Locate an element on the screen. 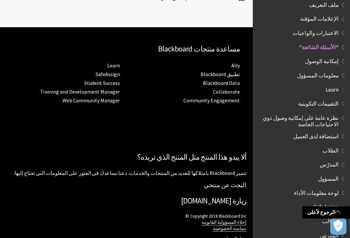  span: المسؤول is located at coordinates (328, 178).